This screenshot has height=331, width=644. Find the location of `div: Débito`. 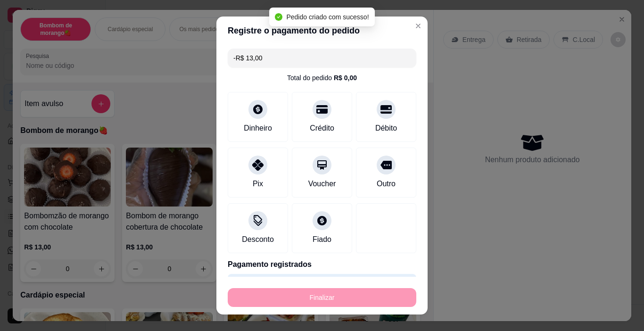

div: Débito is located at coordinates (386, 128).